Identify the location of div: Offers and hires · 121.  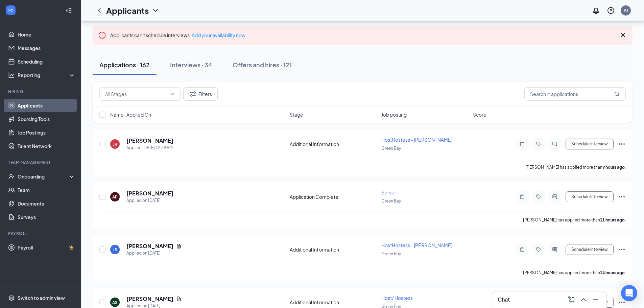
(262, 65).